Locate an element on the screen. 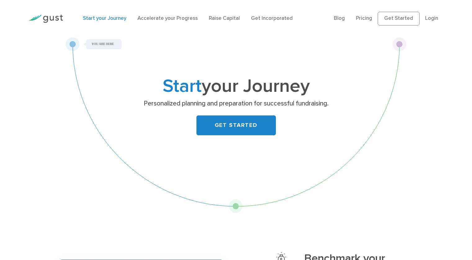 The height and width of the screenshot is (260, 472). a: Get Started is located at coordinates (398, 19).